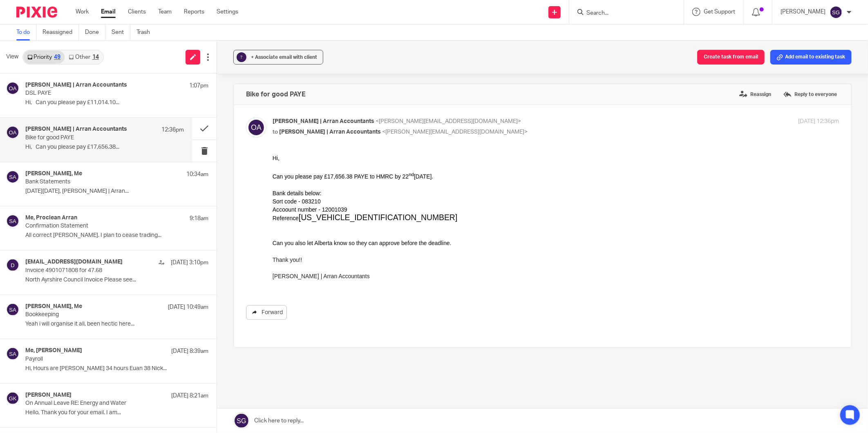 This screenshot has width=868, height=433. What do you see at coordinates (756, 94) in the screenshot?
I see `label: Reassign` at bounding box center [756, 94].